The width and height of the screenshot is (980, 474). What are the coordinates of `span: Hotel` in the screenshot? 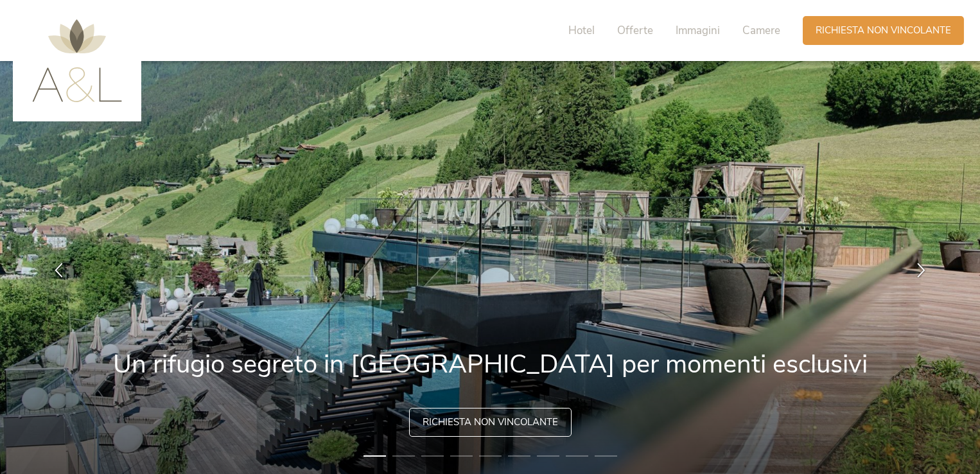 It's located at (582, 30).